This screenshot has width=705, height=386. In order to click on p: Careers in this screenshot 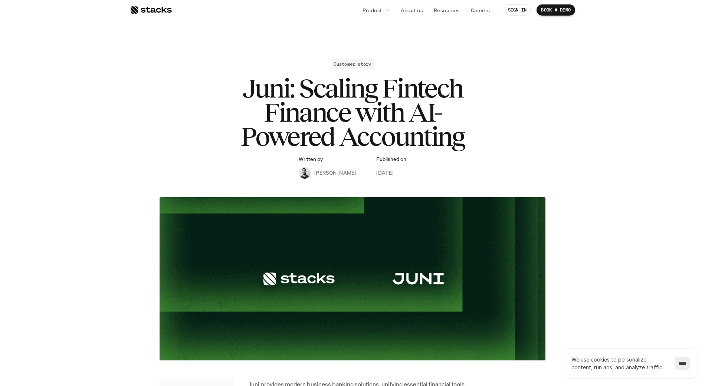, I will do `click(481, 10)`.